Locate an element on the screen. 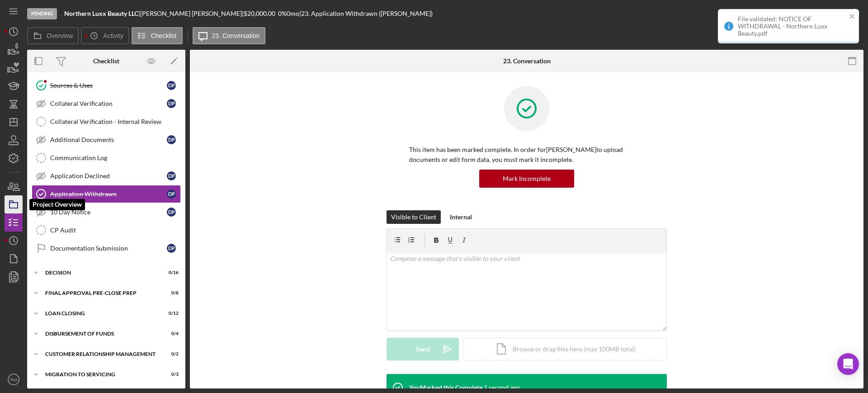 This screenshot has width=868, height=393. div: Additional Documents is located at coordinates (109, 140).